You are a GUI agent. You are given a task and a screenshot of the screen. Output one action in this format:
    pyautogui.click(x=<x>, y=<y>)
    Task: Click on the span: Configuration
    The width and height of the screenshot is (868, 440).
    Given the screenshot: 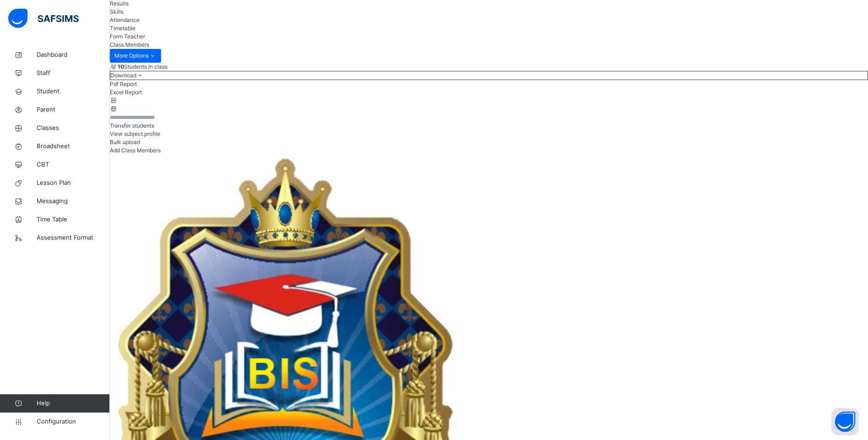 What is the action you would take?
    pyautogui.click(x=73, y=422)
    